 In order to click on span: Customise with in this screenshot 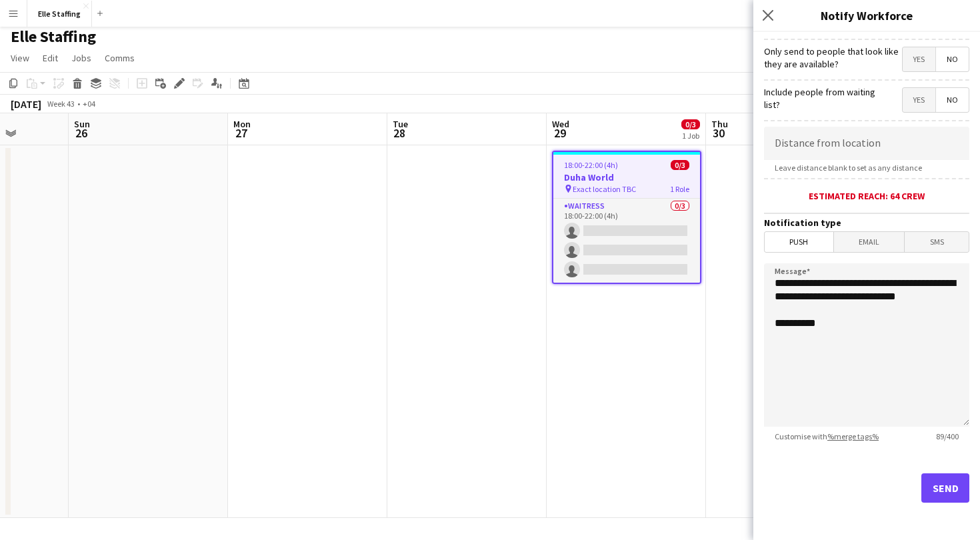, I will do `click(827, 436)`.